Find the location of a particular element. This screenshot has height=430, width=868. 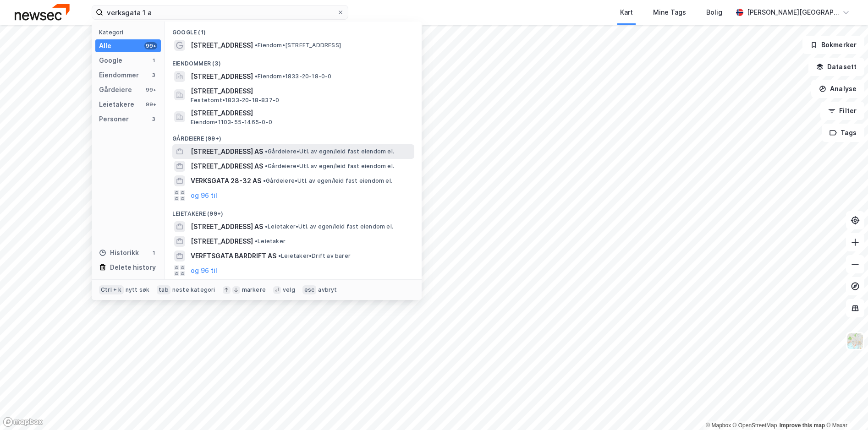

button: Analyse is located at coordinates (838, 89).